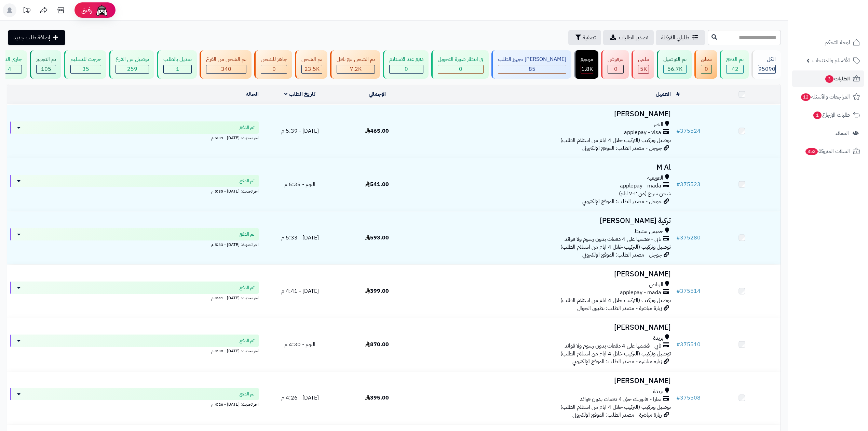 The height and width of the screenshot is (431, 868). Describe the element at coordinates (634, 38) in the screenshot. I see `span: تصدير الطلبات` at that location.